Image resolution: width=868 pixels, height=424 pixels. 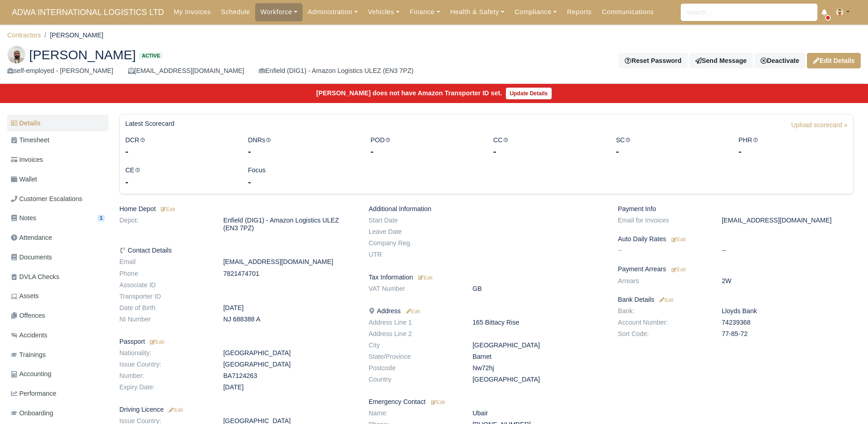 I want to click on dt: Depot:, so click(x=164, y=224).